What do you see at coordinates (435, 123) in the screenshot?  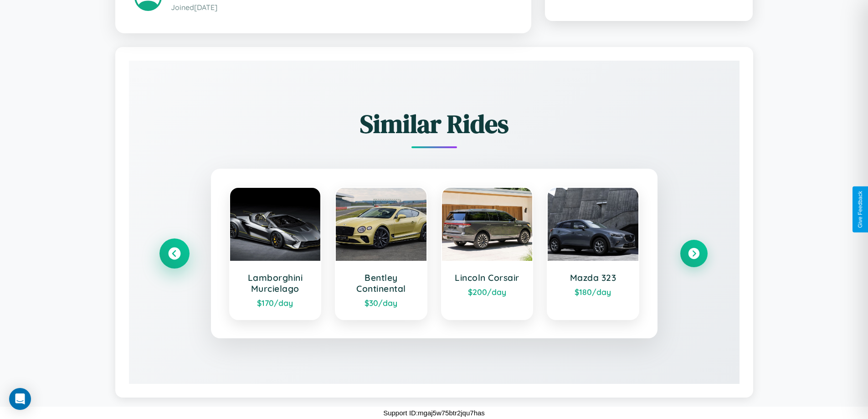 I see `h2: Similar Rides` at bounding box center [435, 123].